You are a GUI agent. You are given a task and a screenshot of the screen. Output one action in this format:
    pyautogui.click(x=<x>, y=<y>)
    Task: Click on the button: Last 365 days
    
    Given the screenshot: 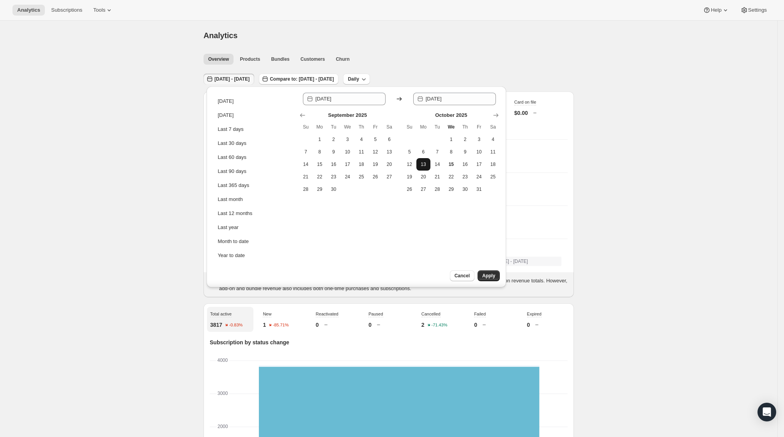 What is the action you would take?
    pyautogui.click(x=254, y=185)
    